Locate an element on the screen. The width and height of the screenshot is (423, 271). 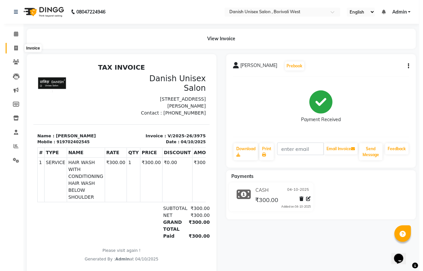
img: logo is located at coordinates (39, 12).